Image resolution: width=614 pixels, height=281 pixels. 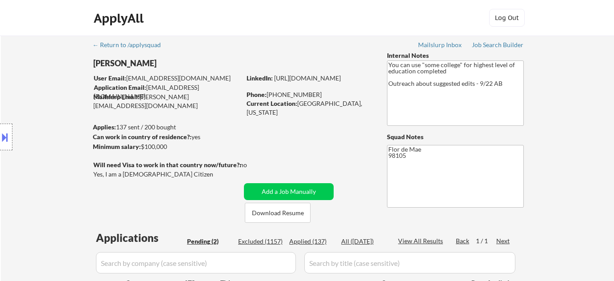 I want to click on button: Add a Job Manually, so click(x=289, y=192).